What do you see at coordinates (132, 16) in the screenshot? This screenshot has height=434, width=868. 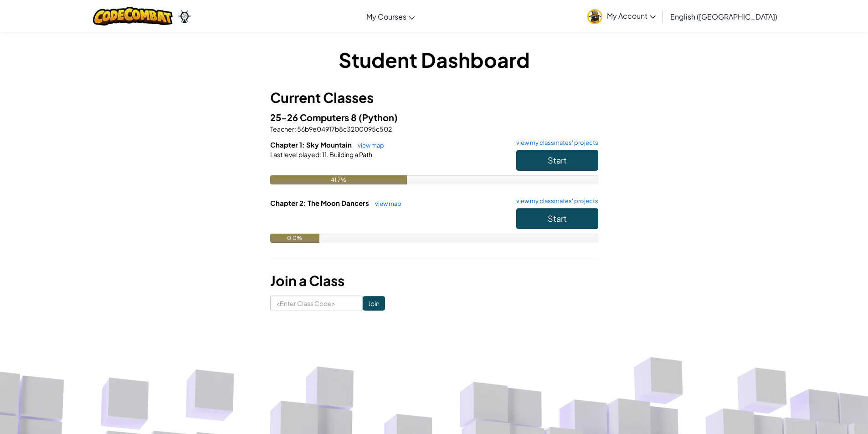 I see `img: CodeCombat logo` at bounding box center [132, 16].